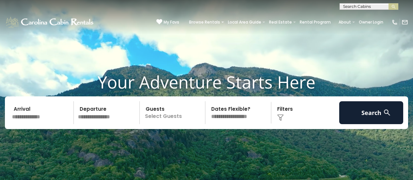 This screenshot has width=413, height=180. What do you see at coordinates (50, 22) in the screenshot?
I see `img: White-1-1-2.png` at bounding box center [50, 22].